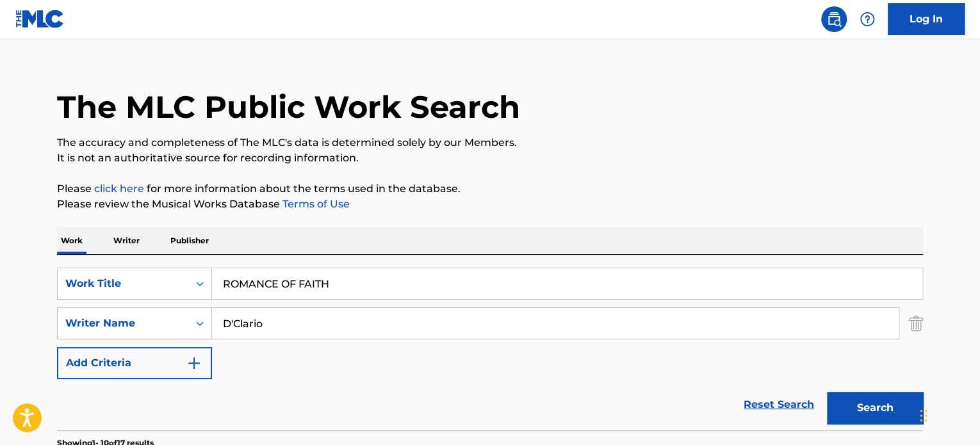  Describe the element at coordinates (923, 415) in the screenshot. I see `div: Drag` at that location.